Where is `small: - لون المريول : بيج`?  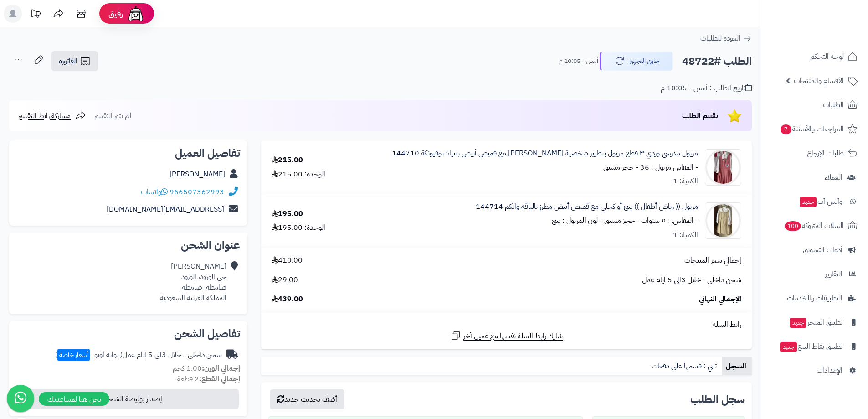
small: - لون المريول : بيج is located at coordinates (577, 221).